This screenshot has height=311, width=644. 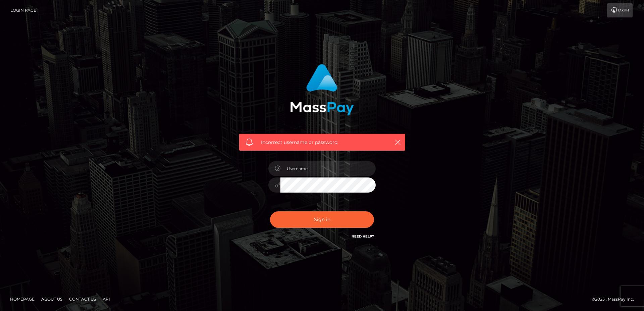 What do you see at coordinates (322, 142) in the screenshot?
I see `span: Incorrect username or password.` at bounding box center [322, 142].